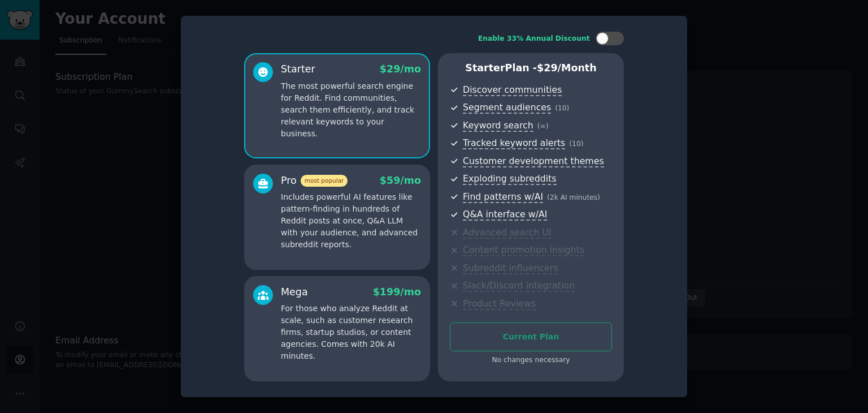 Image resolution: width=868 pixels, height=413 pixels. What do you see at coordinates (400, 181) in the screenshot?
I see `span: $ 59 /mo` at bounding box center [400, 181].